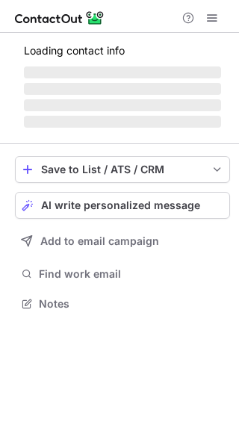 The height and width of the screenshot is (448, 239). What do you see at coordinates (123, 51) in the screenshot?
I see `p: Loading contact info` at bounding box center [123, 51].